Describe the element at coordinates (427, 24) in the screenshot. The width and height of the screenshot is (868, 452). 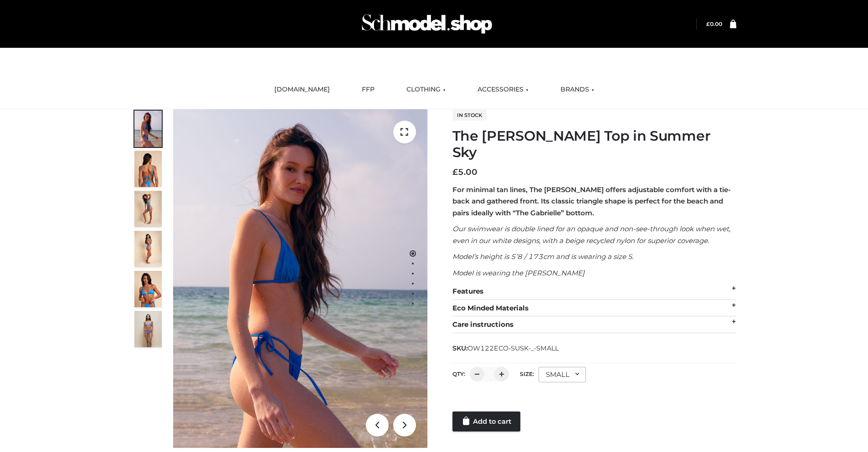
I see `a: Schmodel Admin 964` at that location.